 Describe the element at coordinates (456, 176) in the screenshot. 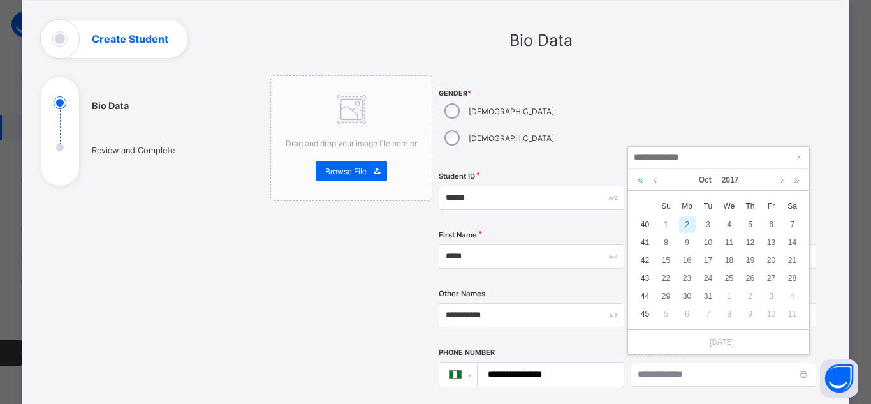

I see `label: Student ID` at that location.